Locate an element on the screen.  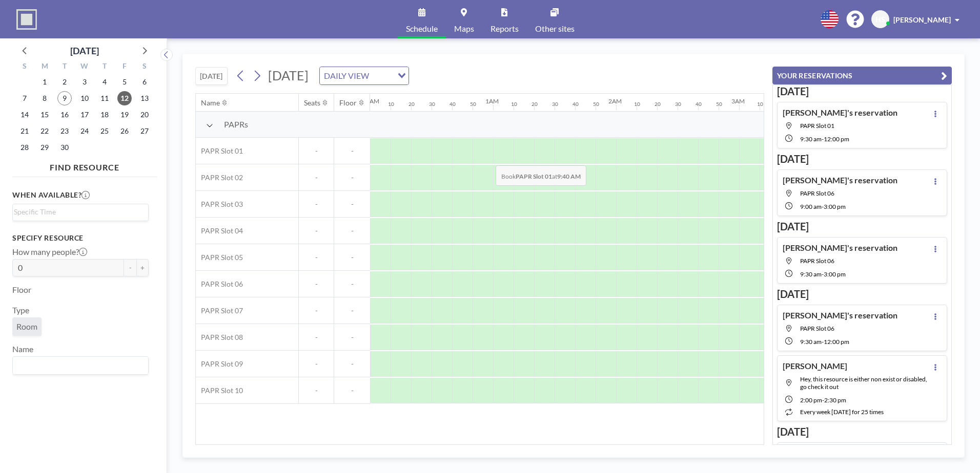
span: HS is located at coordinates (880, 19).